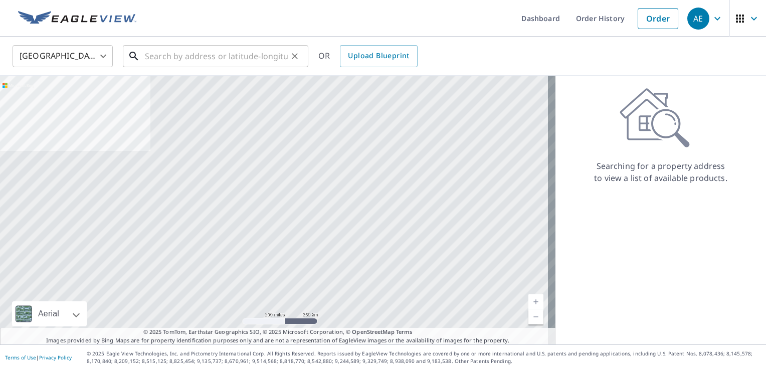 Image resolution: width=766 pixels, height=370 pixels. Describe the element at coordinates (536, 302) in the screenshot. I see `a: Current Level 5, Zoom In` at that location.